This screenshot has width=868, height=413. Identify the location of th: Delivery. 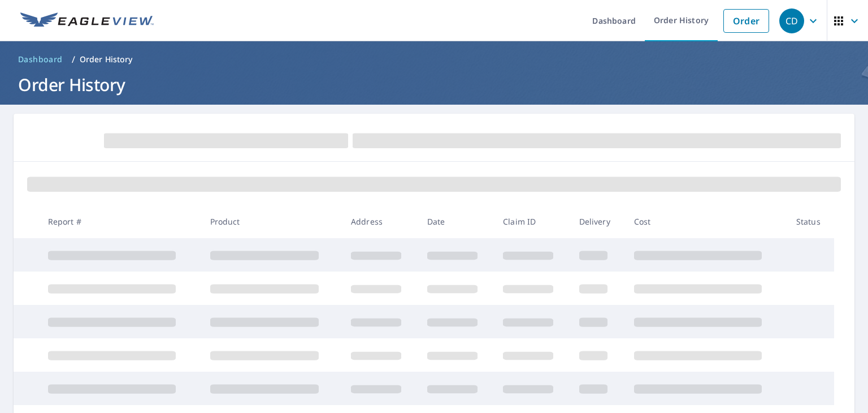
(597, 221).